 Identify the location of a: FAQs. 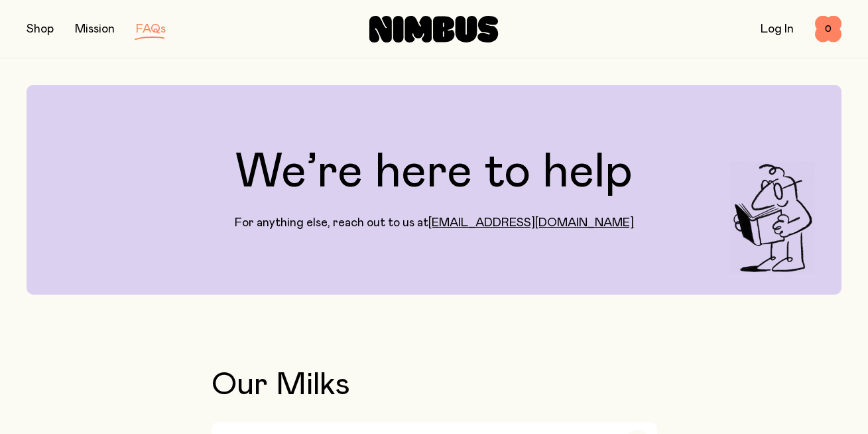
(151, 29).